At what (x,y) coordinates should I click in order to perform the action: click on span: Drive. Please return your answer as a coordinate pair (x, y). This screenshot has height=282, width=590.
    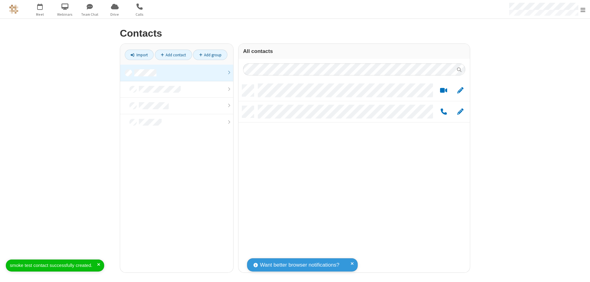
    Looking at the image, I should click on (115, 14).